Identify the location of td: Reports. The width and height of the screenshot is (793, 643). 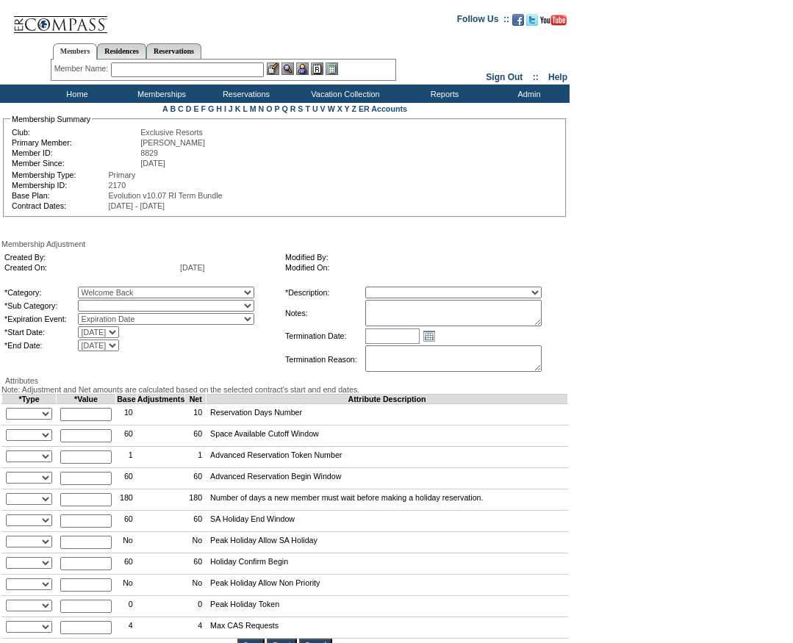
(443, 93).